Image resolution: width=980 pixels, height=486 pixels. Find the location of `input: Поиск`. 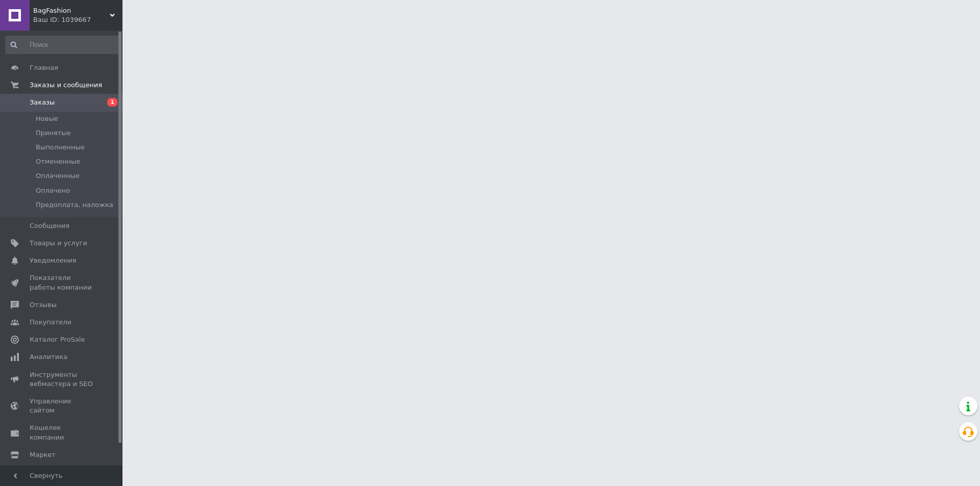

input: Поиск is located at coordinates (63, 45).